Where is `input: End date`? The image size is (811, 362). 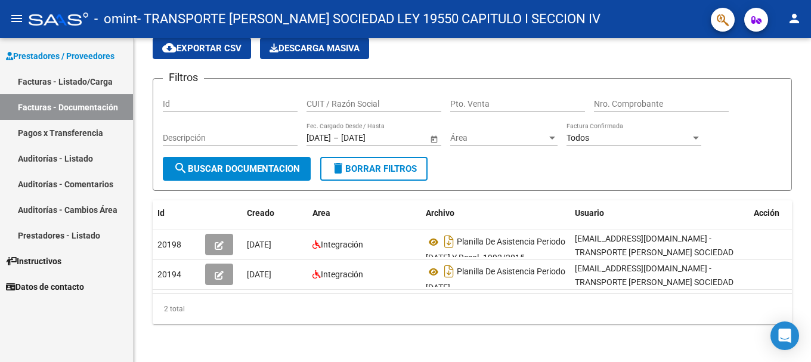
input: End date is located at coordinates (370, 138).